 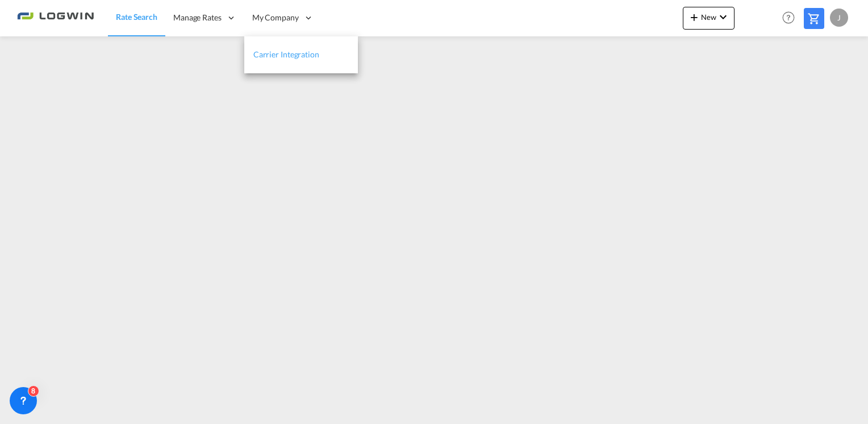 I want to click on div: J, so click(x=839, y=18).